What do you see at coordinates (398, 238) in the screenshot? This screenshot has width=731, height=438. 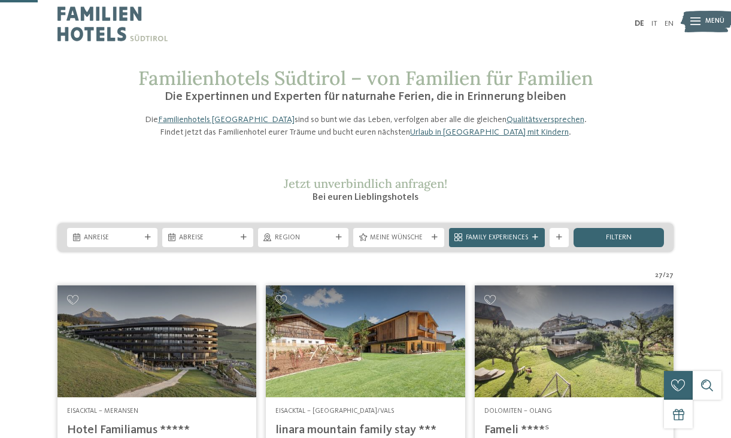 I see `span: Meine Wünsche` at bounding box center [398, 238].